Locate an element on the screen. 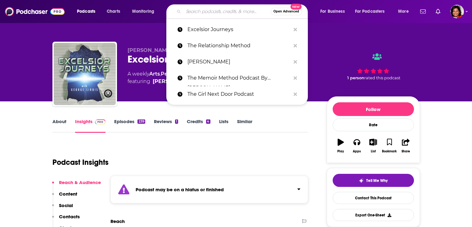  a: Podchaser - Follow, Share and Rate Podcasts is located at coordinates (35, 11).